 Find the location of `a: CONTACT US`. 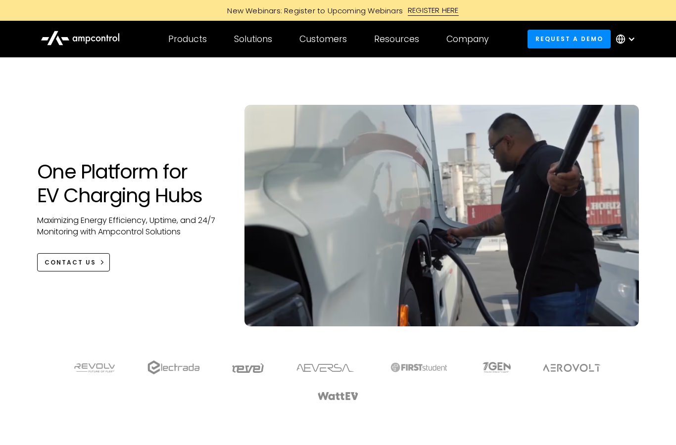

a: CONTACT US is located at coordinates (73, 262).